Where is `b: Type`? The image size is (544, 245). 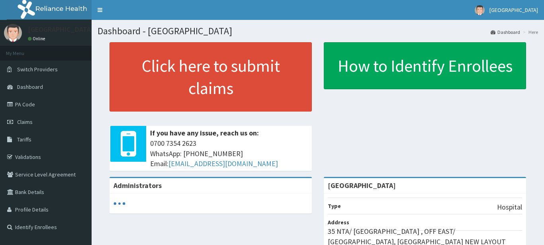
b: Type is located at coordinates (334, 206).